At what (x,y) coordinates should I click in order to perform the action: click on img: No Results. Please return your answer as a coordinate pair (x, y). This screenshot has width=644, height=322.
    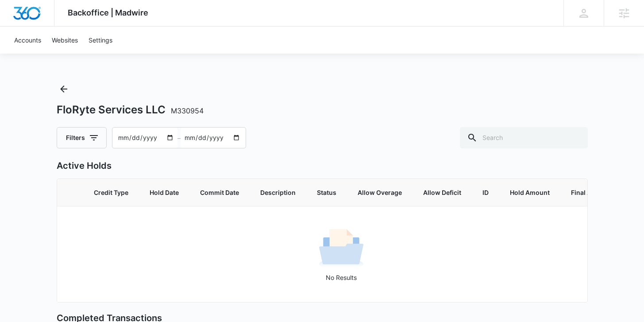
    Looking at the image, I should click on (341, 248).